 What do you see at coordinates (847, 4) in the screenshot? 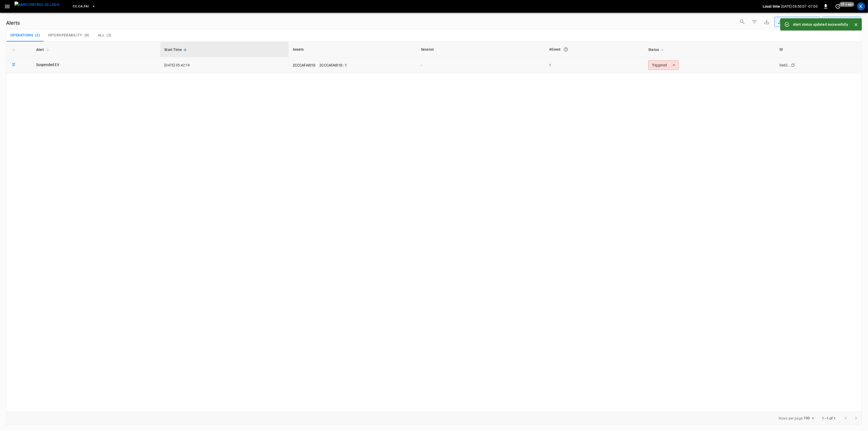
I see `span: 20 s ago` at bounding box center [847, 4].